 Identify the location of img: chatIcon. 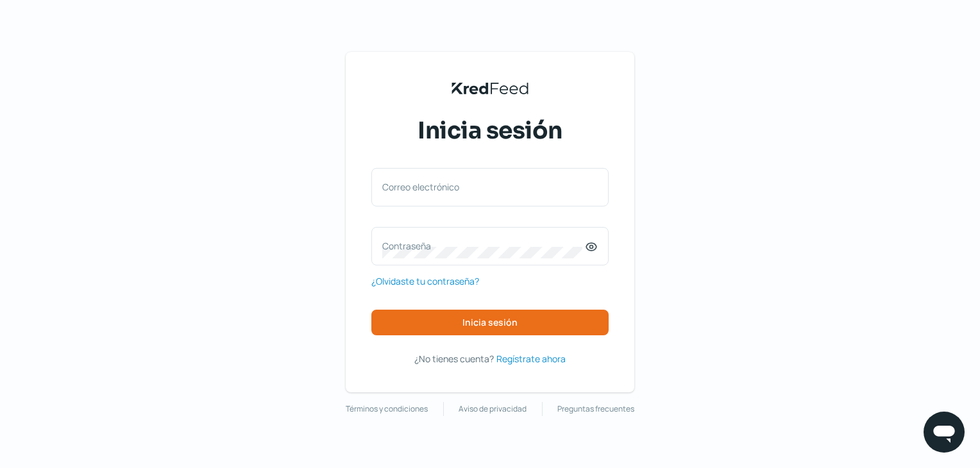
(944, 432).